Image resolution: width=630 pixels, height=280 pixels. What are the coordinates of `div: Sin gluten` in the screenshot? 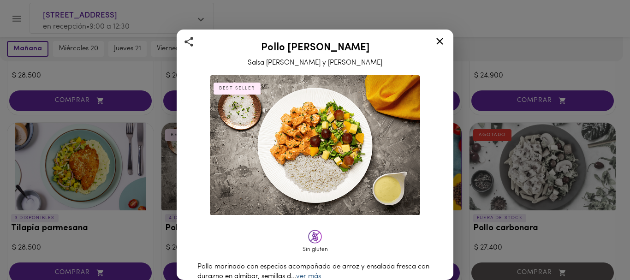 It's located at (315, 249).